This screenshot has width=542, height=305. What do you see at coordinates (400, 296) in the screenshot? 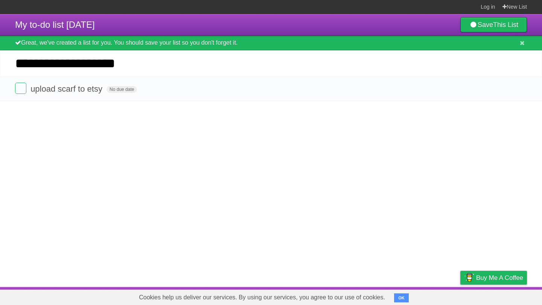
I see `a: Developers` at bounding box center [400, 296].